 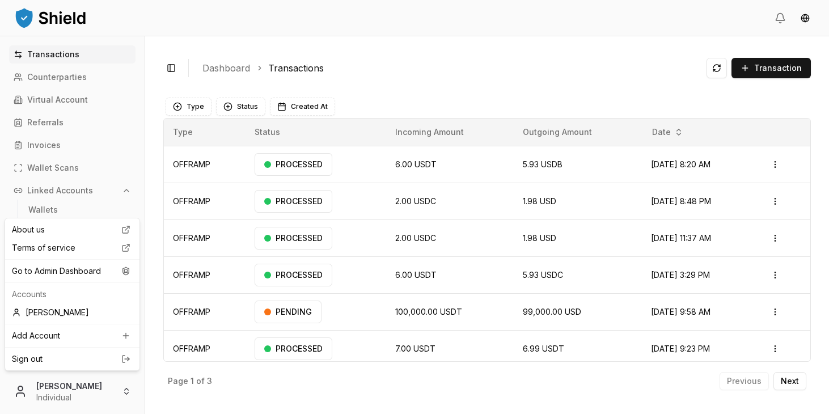 I want to click on a: Sign out, so click(x=72, y=359).